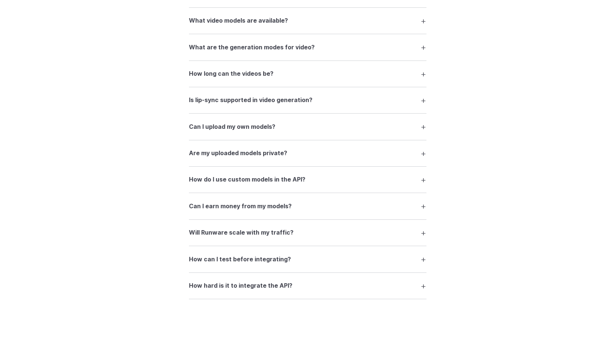 Image resolution: width=615 pixels, height=343 pixels. I want to click on h3: How hard is it to integrate the API?, so click(241, 286).